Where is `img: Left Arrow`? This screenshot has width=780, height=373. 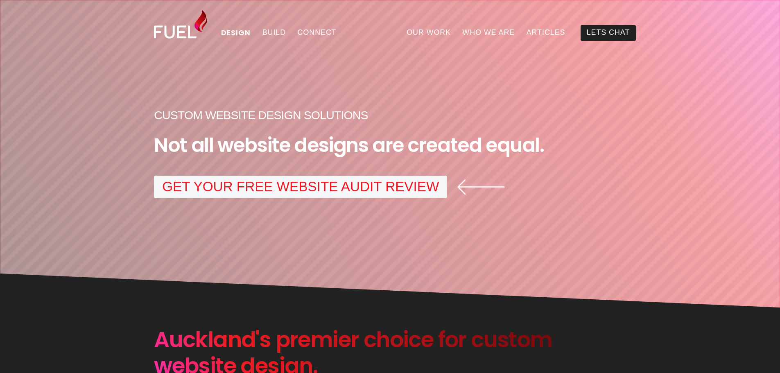
img: Left Arrow is located at coordinates (482, 187).